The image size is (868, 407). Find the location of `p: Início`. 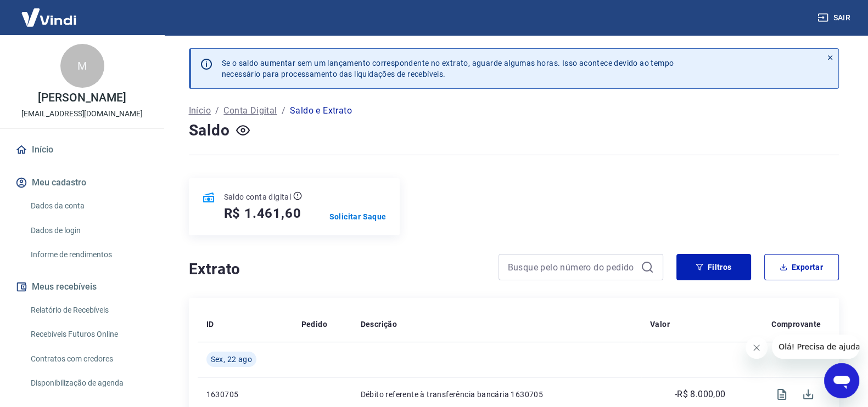

p: Início is located at coordinates (200, 111).